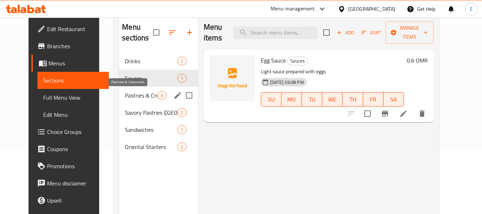 This screenshot has width=482, height=214. I want to click on span: TH, so click(353, 99).